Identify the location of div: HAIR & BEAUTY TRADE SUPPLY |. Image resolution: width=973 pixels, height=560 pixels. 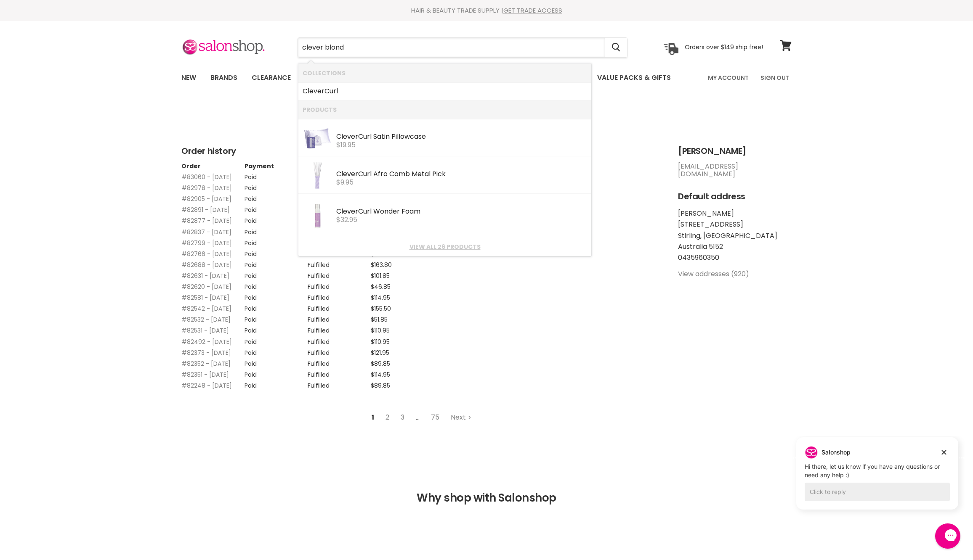
(486, 11).